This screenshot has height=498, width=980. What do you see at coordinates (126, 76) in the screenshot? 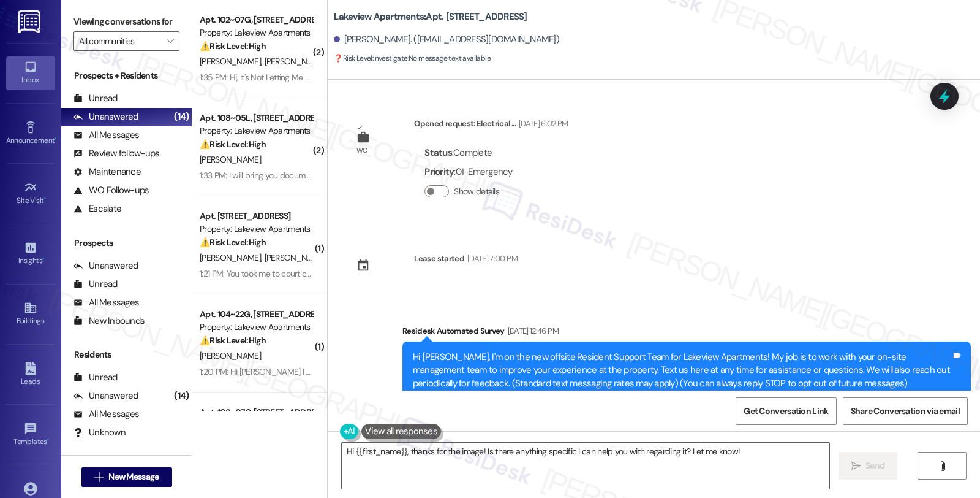
I see `div: Prospects + Residents` at bounding box center [126, 76].